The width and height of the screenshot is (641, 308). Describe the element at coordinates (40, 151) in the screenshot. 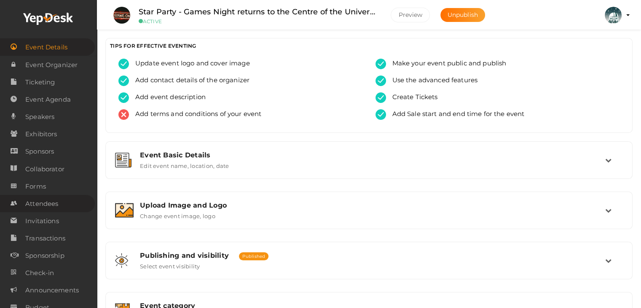

I see `span: Sponsors` at that location.